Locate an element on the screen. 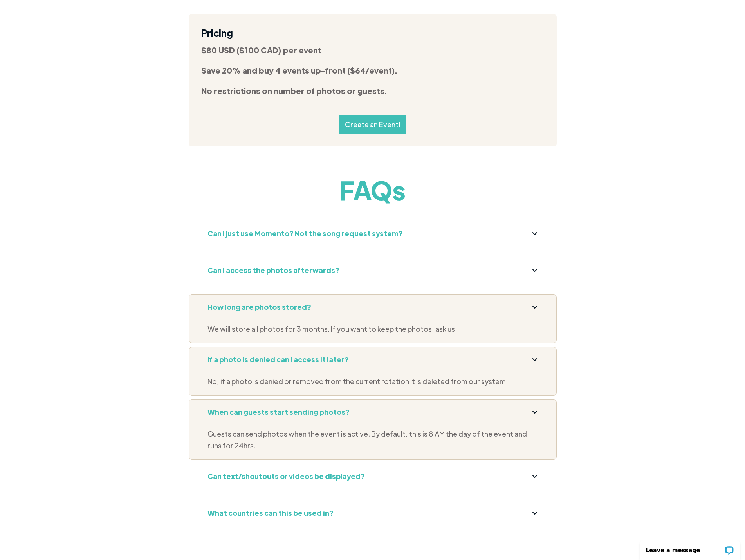 Image resolution: width=745 pixels, height=560 pixels. strong: Can text/shoutouts or videos be displayed? is located at coordinates (286, 476).